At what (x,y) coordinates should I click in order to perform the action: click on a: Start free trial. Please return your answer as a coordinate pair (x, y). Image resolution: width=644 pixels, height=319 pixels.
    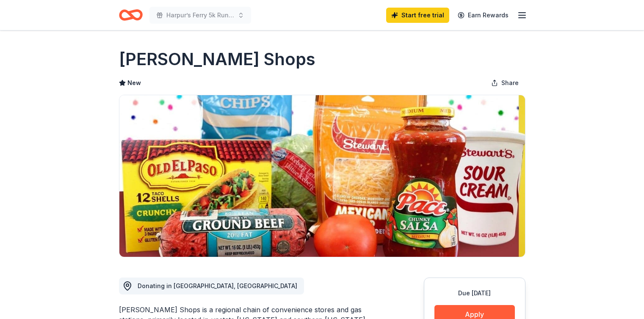
    Looking at the image, I should click on (418, 15).